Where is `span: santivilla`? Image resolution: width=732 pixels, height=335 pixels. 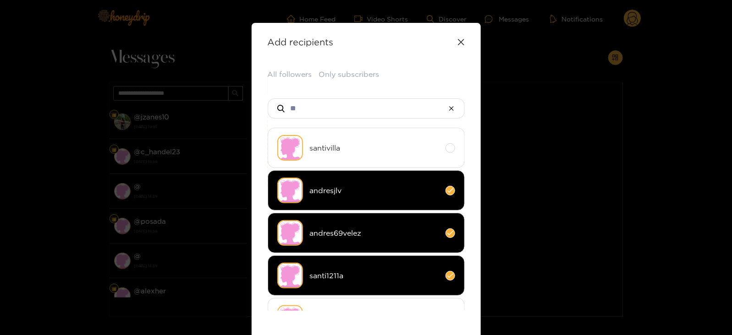 span: santivilla is located at coordinates (374, 148).